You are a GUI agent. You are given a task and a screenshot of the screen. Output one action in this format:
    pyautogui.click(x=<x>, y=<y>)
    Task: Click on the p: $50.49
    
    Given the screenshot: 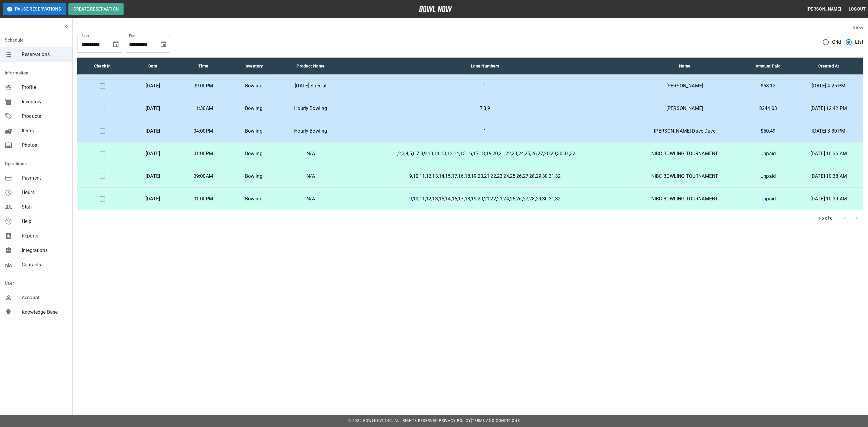 What is the action you would take?
    pyautogui.click(x=768, y=131)
    